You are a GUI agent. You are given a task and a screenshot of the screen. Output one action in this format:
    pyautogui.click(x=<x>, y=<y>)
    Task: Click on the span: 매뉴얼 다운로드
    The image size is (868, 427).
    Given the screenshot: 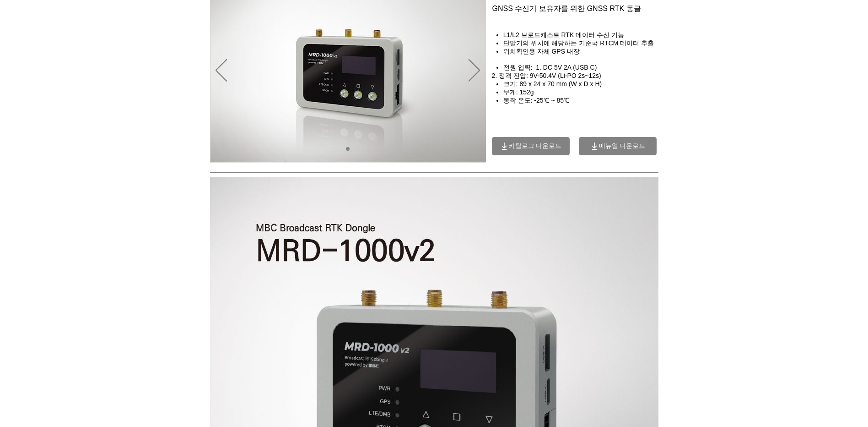 What is the action you would take?
    pyautogui.click(x=622, y=146)
    